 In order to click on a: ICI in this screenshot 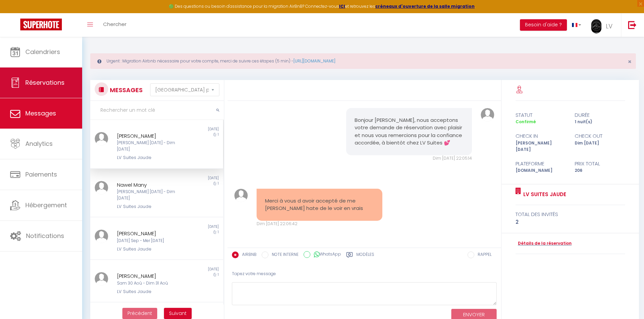, I will do `click(342, 6)`.